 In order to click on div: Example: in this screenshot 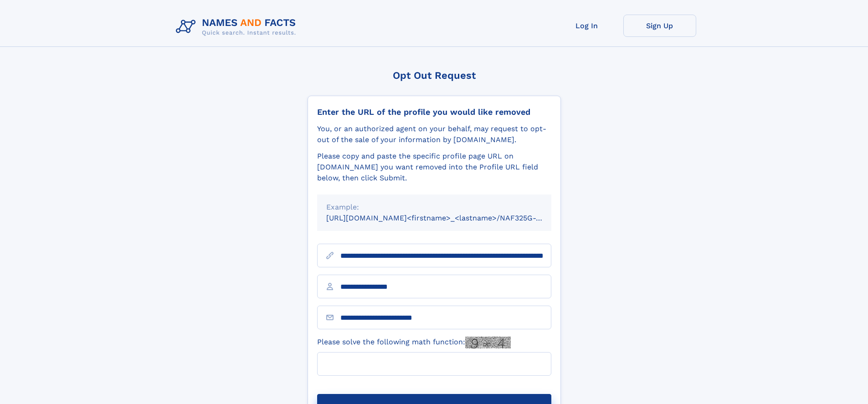, I will do `click(434, 207)`.